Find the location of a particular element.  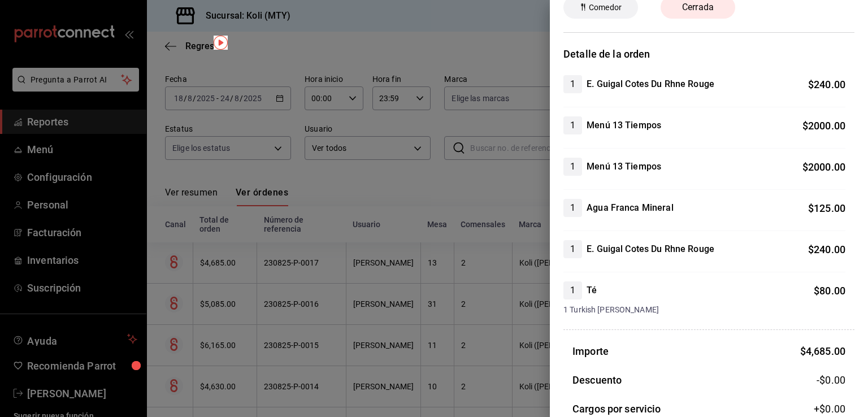

span: $ 80.00 is located at coordinates (830, 291).